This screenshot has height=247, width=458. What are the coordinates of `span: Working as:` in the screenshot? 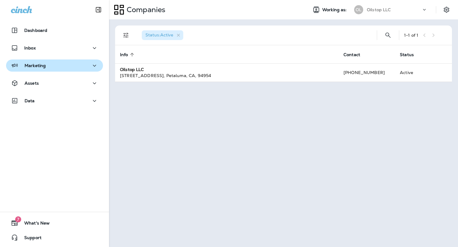 It's located at (335, 10).